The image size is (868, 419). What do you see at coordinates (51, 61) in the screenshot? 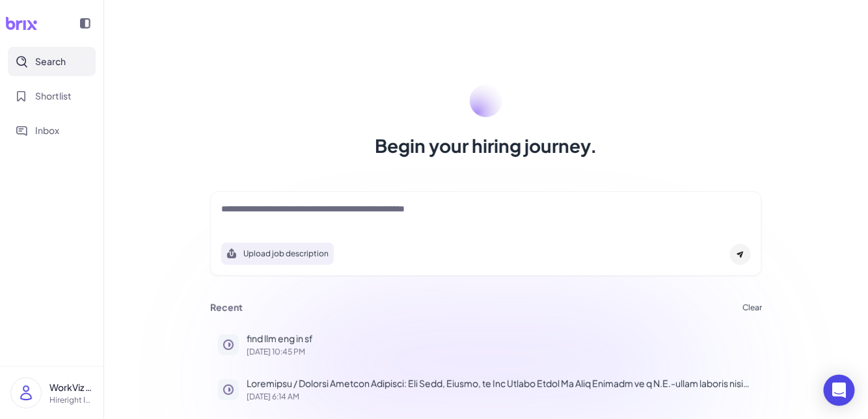
I see `button: Search` at bounding box center [51, 61].